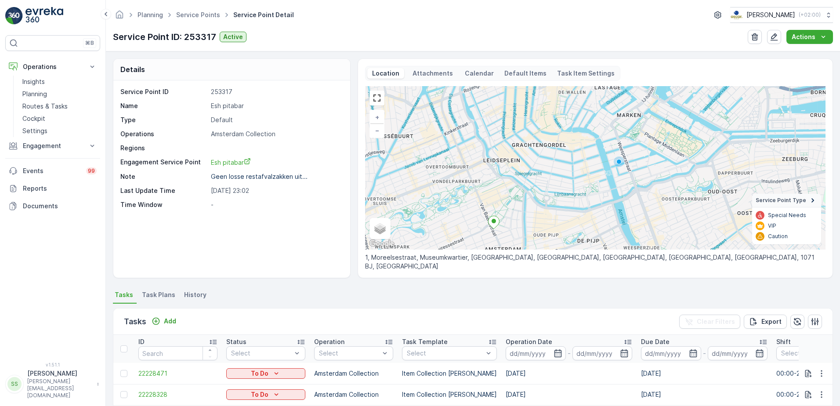 Image resolution: width=840 pixels, height=406 pixels. What do you see at coordinates (164, 148) in the screenshot?
I see `p: Regions` at bounding box center [164, 148].